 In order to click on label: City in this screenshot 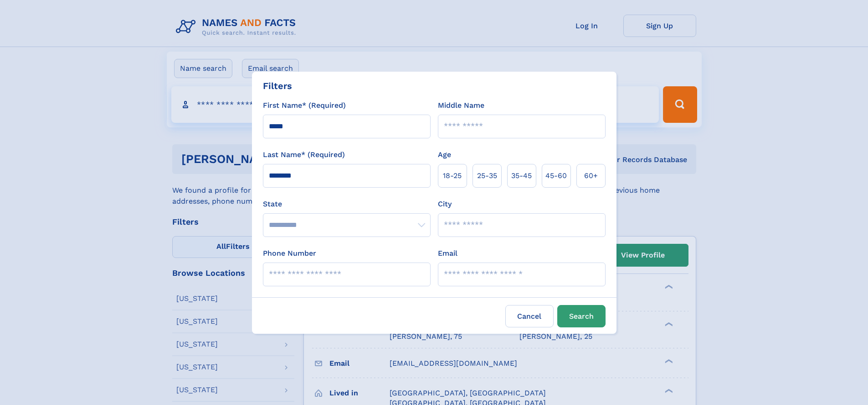, I will do `click(445, 204)`.